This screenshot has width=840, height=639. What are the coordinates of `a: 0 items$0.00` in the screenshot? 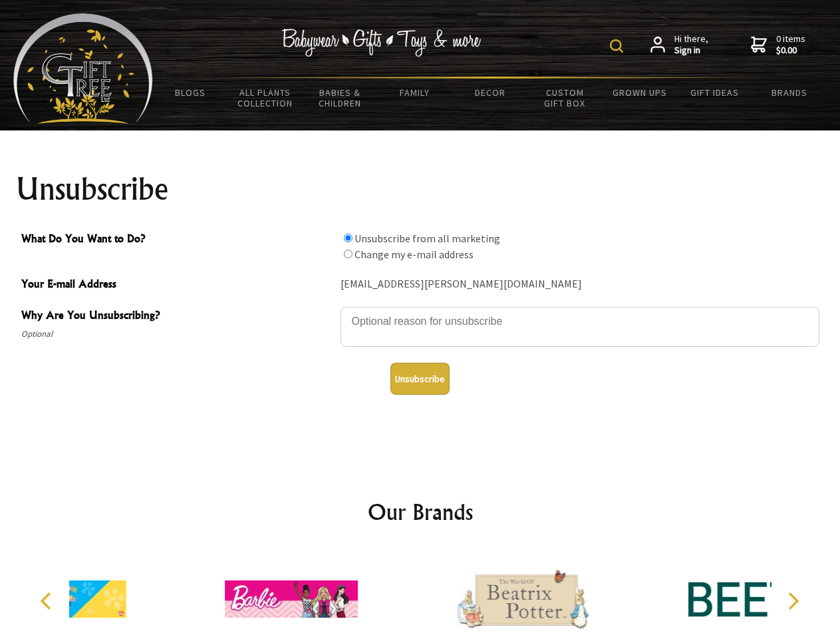 It's located at (778, 45).